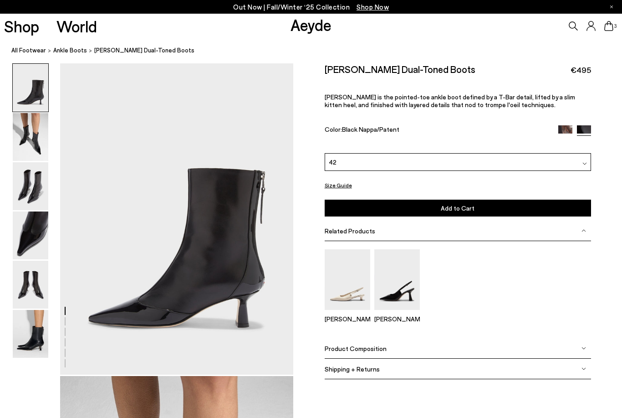  What do you see at coordinates (397, 279) in the screenshot?
I see `img: Fernanda Slingback Pumps` at bounding box center [397, 279].